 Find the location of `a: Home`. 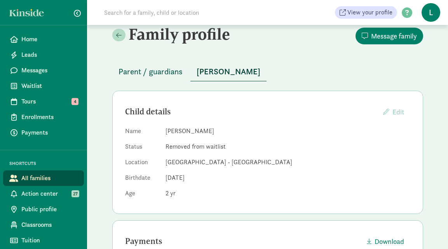

a: Home is located at coordinates (44, 39).